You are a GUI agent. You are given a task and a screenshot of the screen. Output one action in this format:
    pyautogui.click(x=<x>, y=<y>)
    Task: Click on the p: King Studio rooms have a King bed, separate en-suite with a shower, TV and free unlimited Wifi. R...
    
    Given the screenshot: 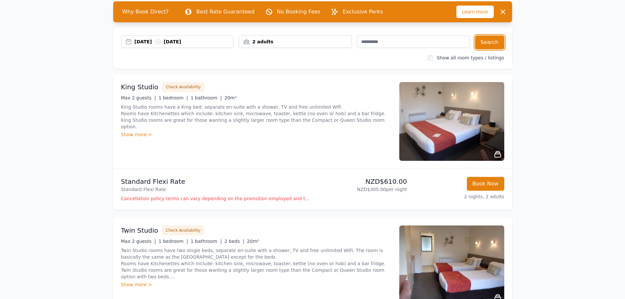 What is the action you would take?
    pyautogui.click(x=256, y=117)
    